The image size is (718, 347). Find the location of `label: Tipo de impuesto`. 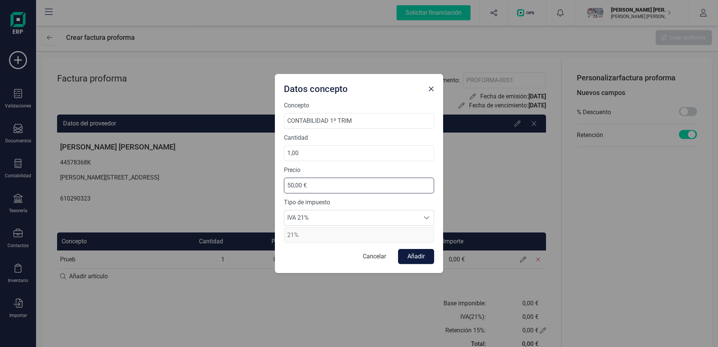

label: Tipo de impuesto is located at coordinates (359, 202).